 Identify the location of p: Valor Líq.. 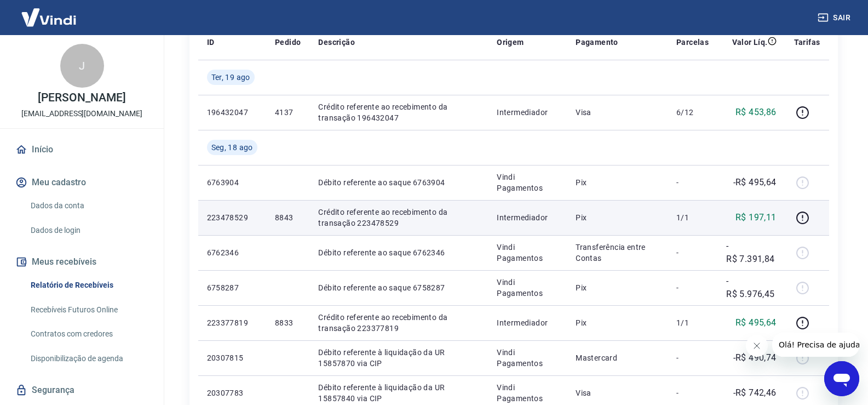
(750, 42).